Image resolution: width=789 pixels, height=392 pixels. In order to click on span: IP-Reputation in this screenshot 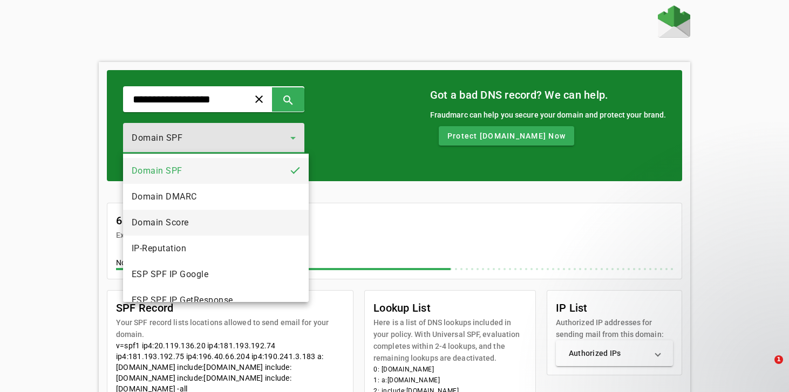, I will do `click(159, 249)`.